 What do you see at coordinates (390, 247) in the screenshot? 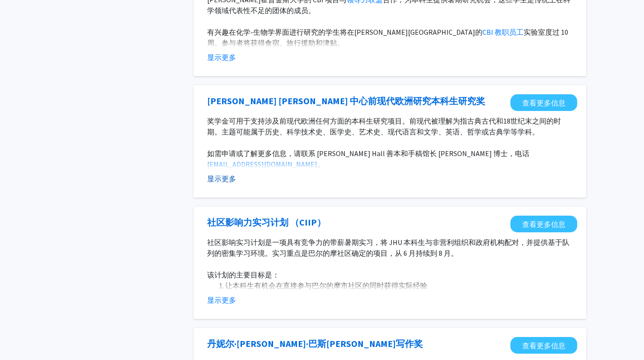
I see `p: 社区影响实习计划是一项具有竞争力的带薪暑期实习，将 JHU 本科生与非营利组织和政府机构配对，并提供基于队列的密集学习环境。实习重点是巴尔的摩社区确定的项目，从 6 月持续到 8 月。` at bounding box center [390, 247].